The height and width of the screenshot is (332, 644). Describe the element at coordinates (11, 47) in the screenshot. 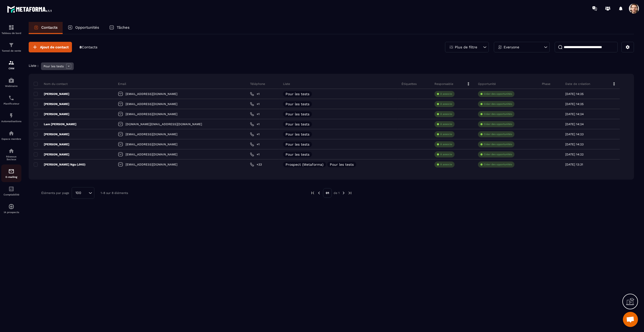

I see `a: formationformationTunnel de vente` at that location.